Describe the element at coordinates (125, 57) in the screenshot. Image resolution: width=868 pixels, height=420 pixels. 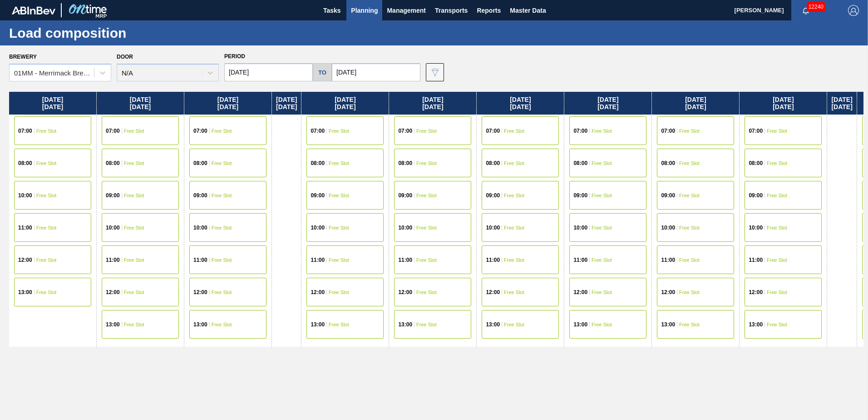
I see `label: Door` at that location.